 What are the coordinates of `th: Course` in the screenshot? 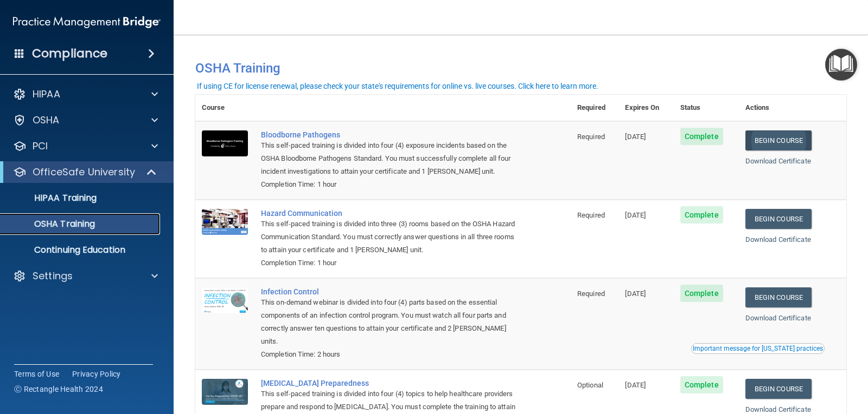 It's located at (225, 108).